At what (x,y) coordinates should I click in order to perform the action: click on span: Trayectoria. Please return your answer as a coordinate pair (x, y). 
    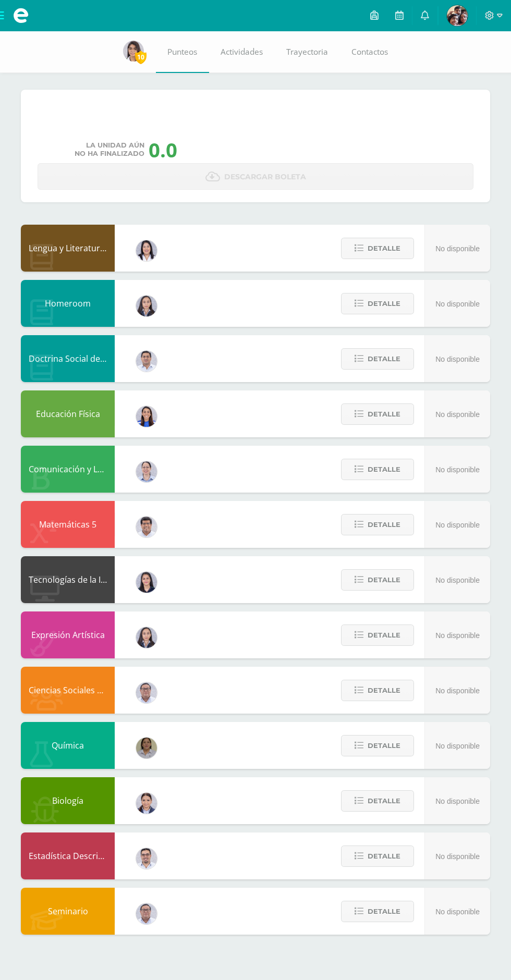
    Looking at the image, I should click on (307, 52).